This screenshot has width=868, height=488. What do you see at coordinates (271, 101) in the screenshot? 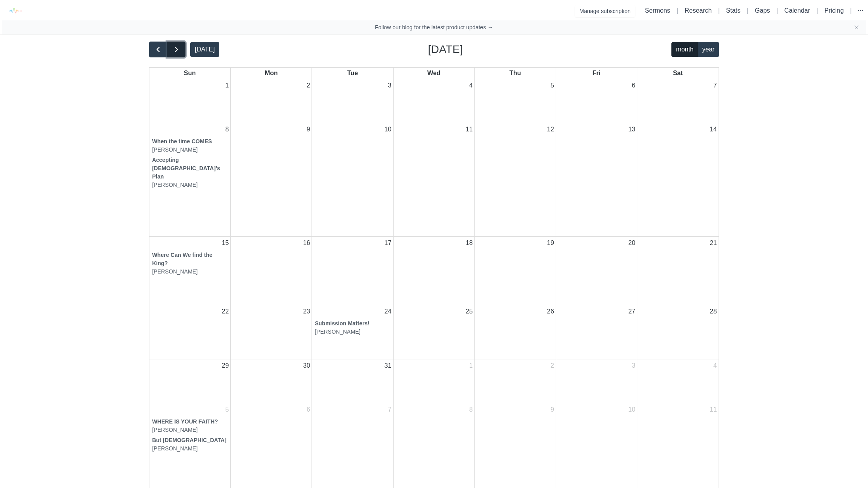
I see `td: December 2, 2024` at bounding box center [271, 101].